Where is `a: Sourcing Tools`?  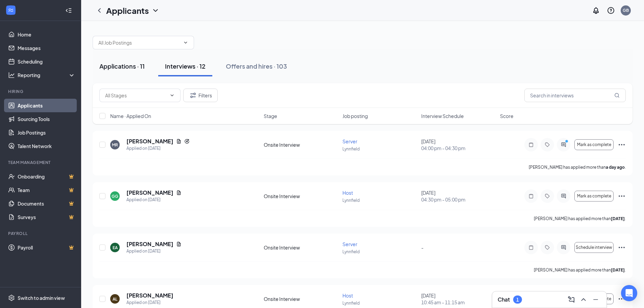
a: Sourcing Tools is located at coordinates (47, 119).